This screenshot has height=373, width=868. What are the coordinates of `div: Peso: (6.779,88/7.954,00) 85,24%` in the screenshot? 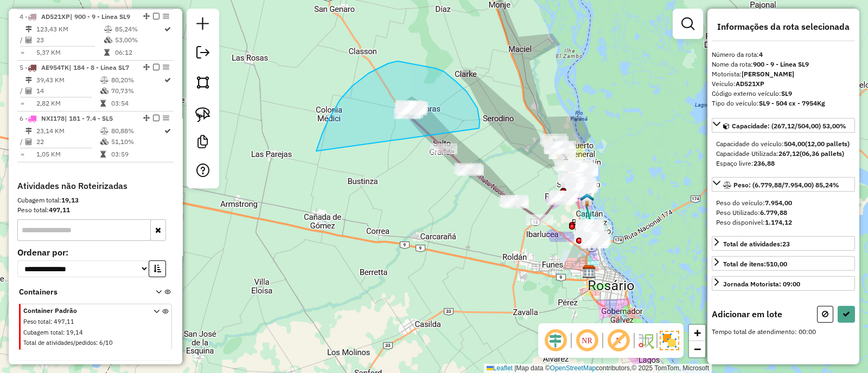 It's located at (783, 213).